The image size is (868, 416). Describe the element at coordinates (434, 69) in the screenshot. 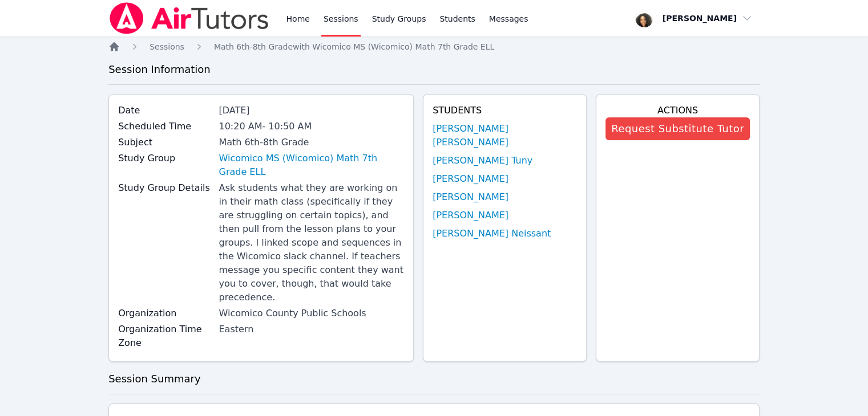

I see `h3: Session Information` at that location.